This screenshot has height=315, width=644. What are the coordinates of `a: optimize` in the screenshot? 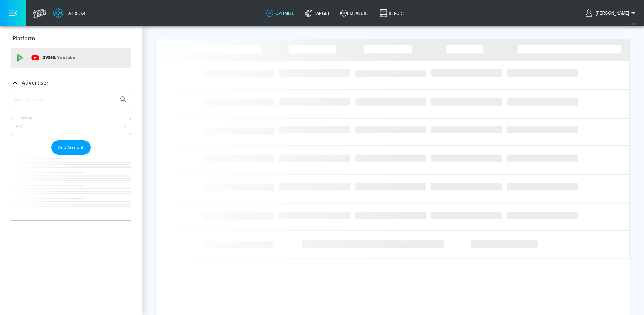 It's located at (280, 13).